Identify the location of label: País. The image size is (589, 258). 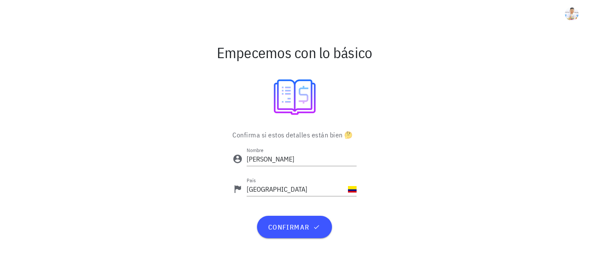
(251, 180).